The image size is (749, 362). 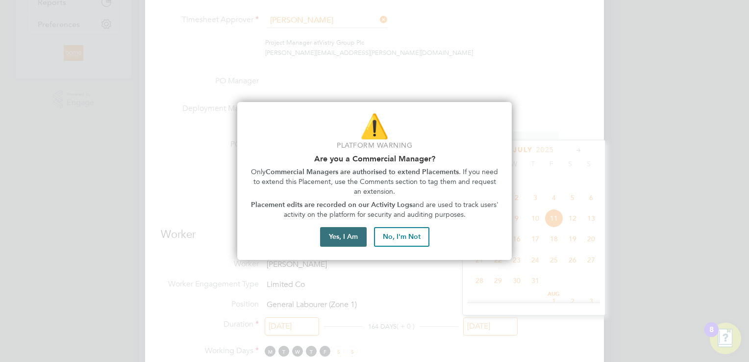 I want to click on div: Are you part of the Commercial Team?, so click(x=375, y=181).